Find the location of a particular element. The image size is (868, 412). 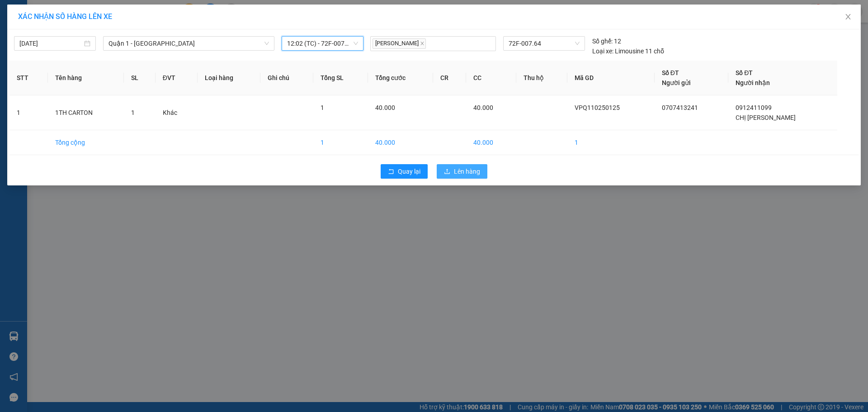

span: Gửi: is located at coordinates (14, 13).